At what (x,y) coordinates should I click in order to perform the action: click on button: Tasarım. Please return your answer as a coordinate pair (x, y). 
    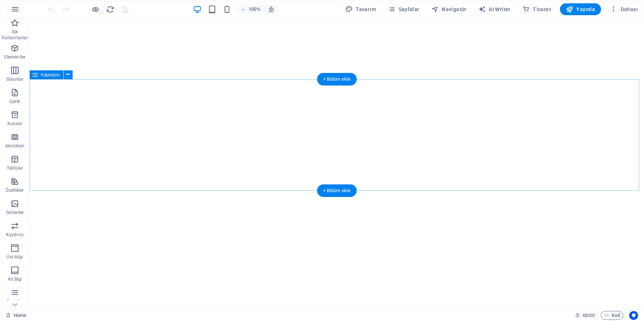
    Looking at the image, I should click on (361, 9).